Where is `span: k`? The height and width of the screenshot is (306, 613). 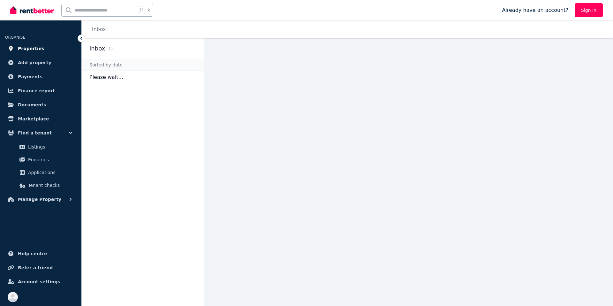
span: k is located at coordinates (149, 10).